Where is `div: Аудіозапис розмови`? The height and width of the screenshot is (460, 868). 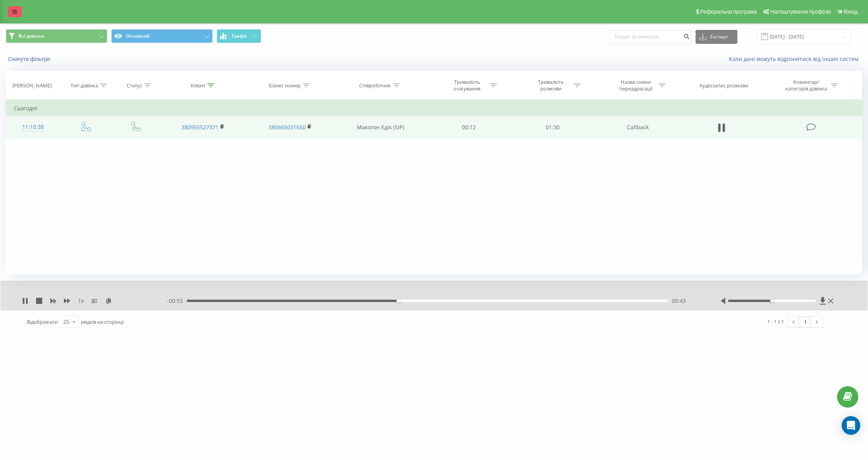 div: Аудіозапис розмови is located at coordinates (724, 85).